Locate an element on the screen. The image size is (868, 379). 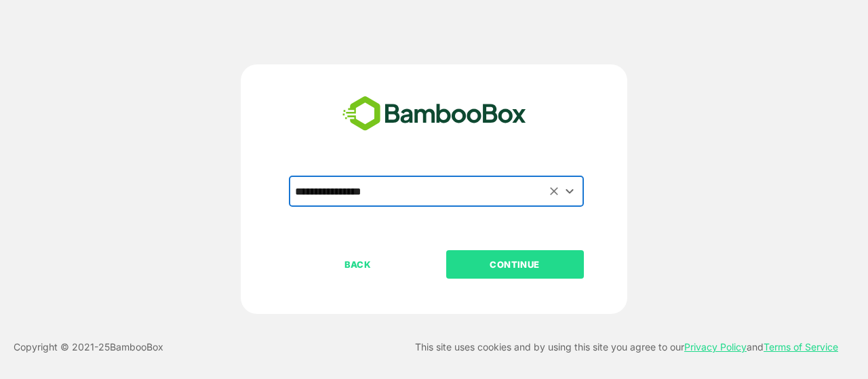
button: Clear is located at coordinates (553, 191).